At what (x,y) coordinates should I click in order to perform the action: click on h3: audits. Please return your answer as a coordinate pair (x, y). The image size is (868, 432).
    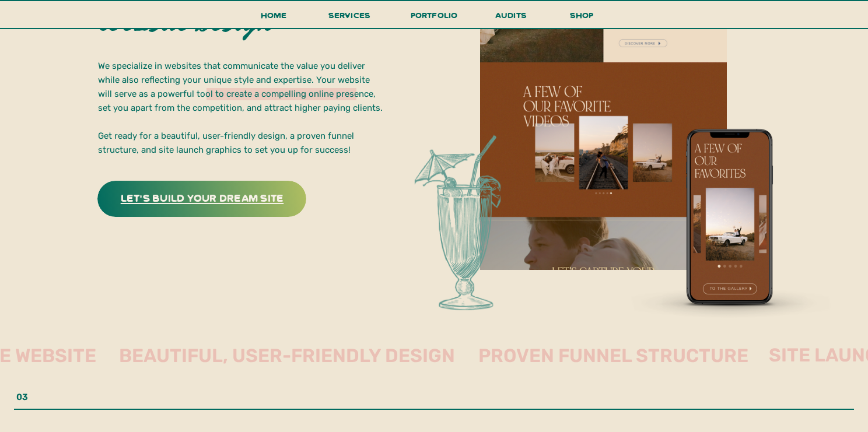
    Looking at the image, I should click on (511, 17).